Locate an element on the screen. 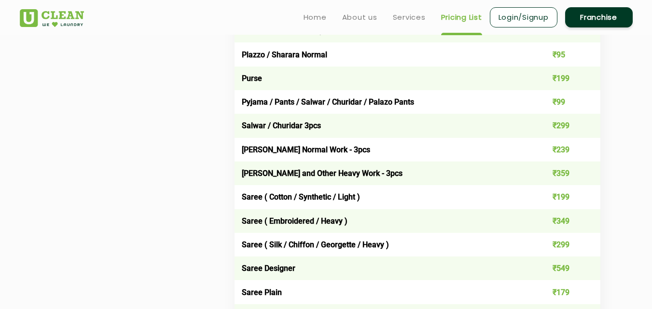 The height and width of the screenshot is (309, 652). a: Login/Signup is located at coordinates (524, 17).